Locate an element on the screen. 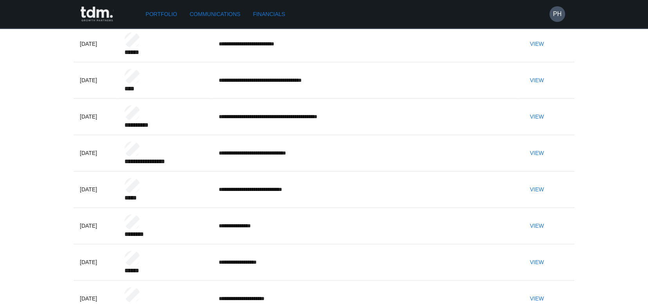 Image resolution: width=648 pixels, height=304 pixels. a: Financials is located at coordinates (269, 14).